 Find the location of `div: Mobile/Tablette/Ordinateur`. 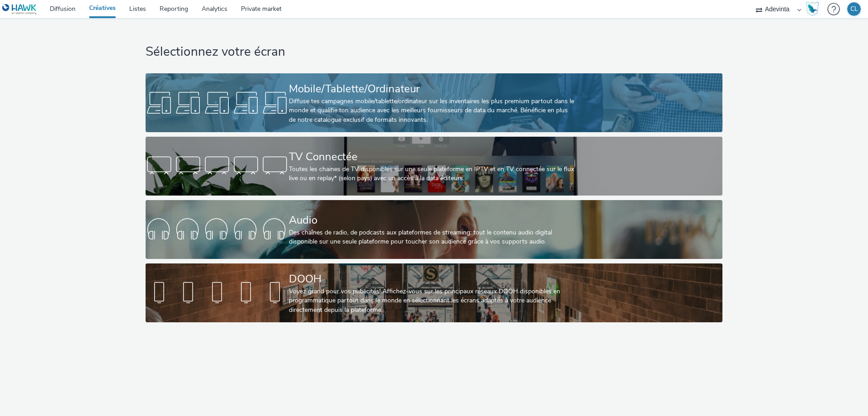

div: Mobile/Tablette/Ordinateur is located at coordinates (432, 88).